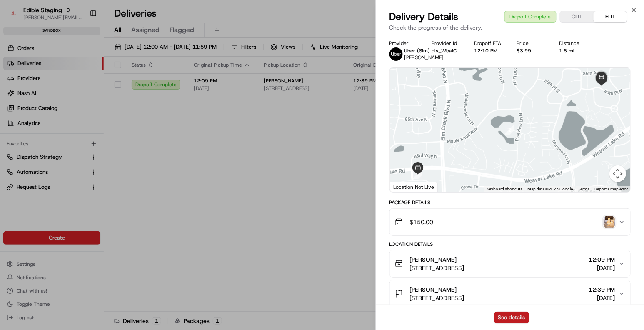 This screenshot has height=330, width=644. I want to click on div: Provider, so click(404, 44).